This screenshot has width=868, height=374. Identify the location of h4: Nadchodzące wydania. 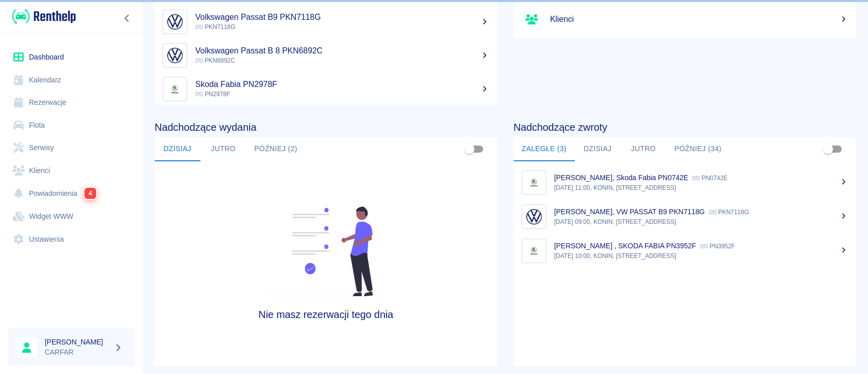
(326, 127).